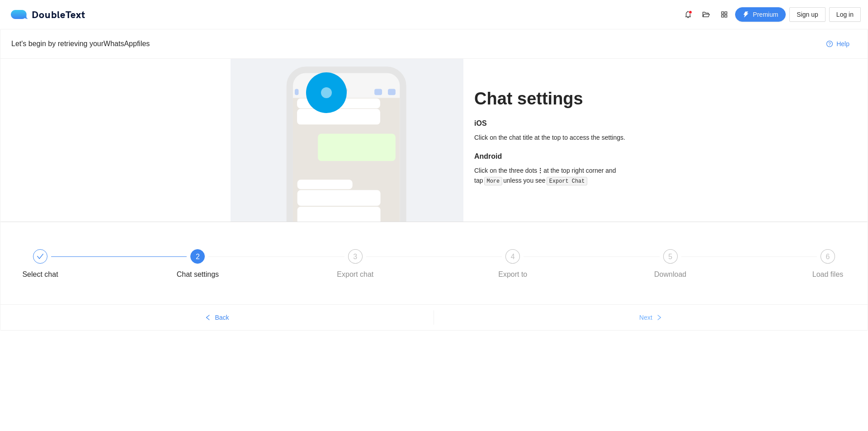  Describe the element at coordinates (197, 256) in the screenshot. I see `span: 2` at that location.